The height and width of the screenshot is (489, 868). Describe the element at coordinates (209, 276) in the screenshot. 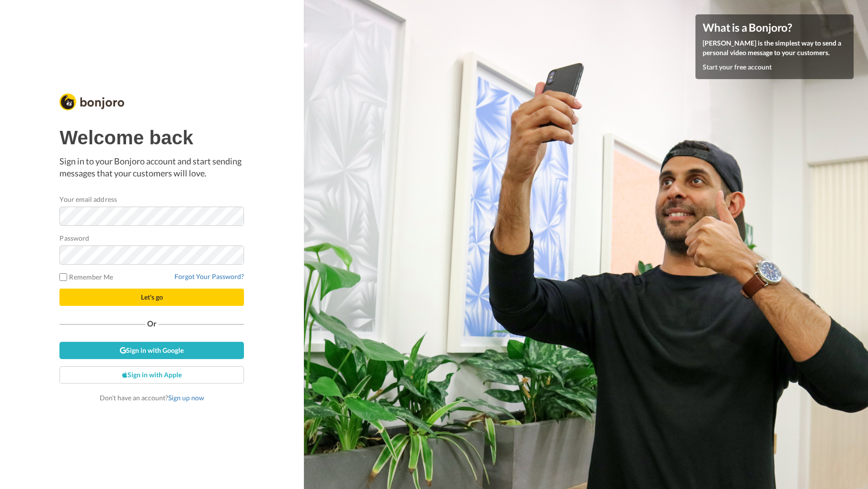

I see `a: Forgot Your Password?` at that location.